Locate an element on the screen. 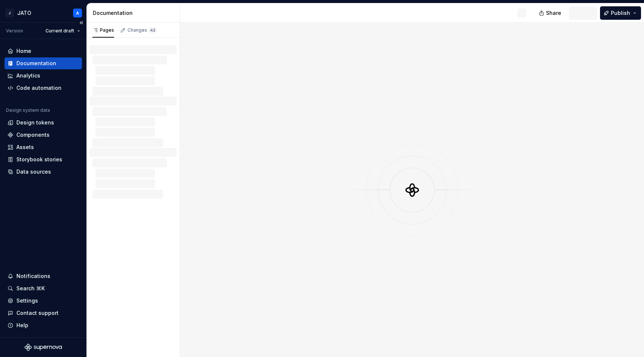 The image size is (644, 357). button: Publish is located at coordinates (620, 13).